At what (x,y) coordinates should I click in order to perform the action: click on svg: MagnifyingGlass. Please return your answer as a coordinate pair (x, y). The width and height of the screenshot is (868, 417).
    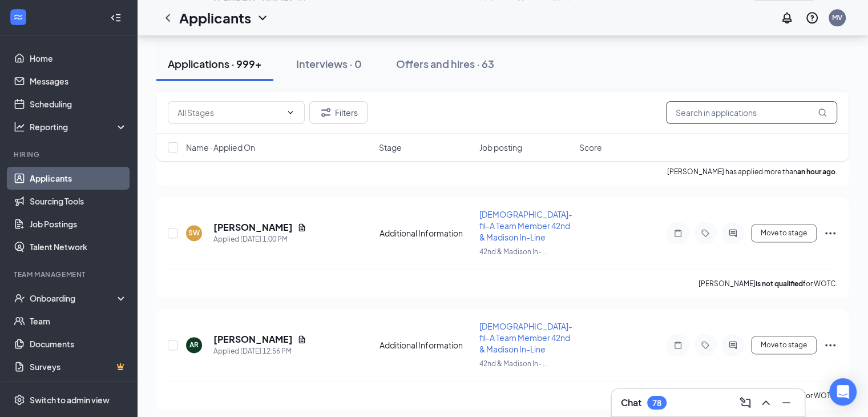
    Looking at the image, I should click on (823, 113).